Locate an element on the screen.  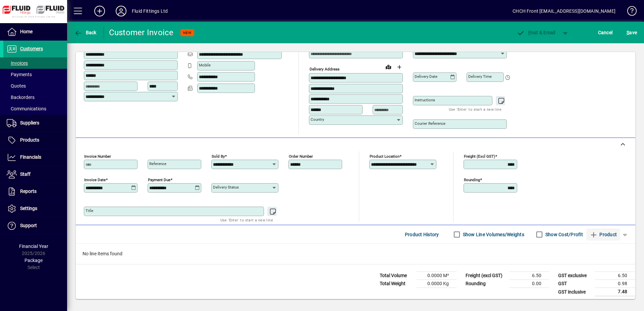
mat-label: Delivery date is located at coordinates (426, 77).